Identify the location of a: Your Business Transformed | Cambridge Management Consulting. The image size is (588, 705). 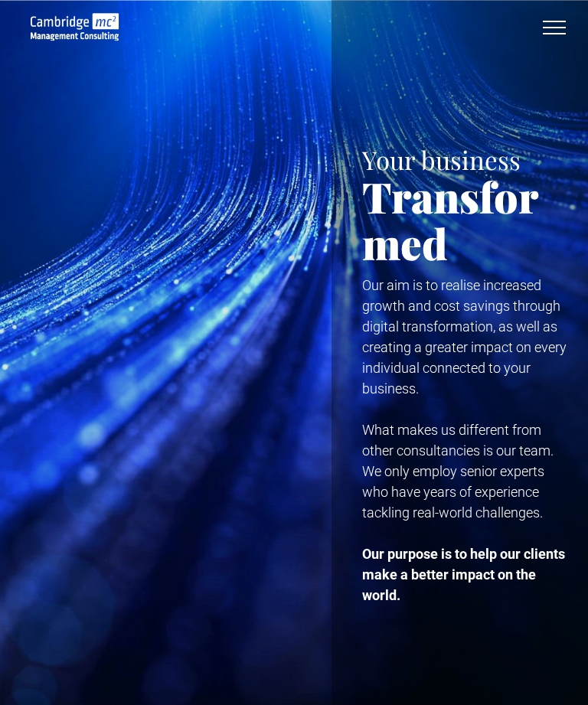
(74, 23).